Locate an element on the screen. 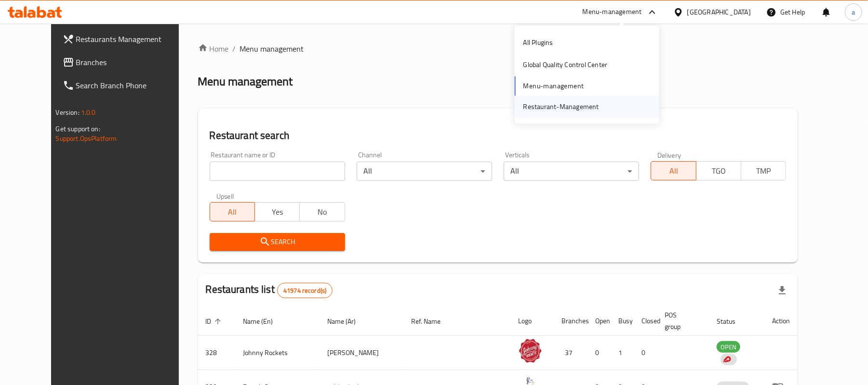  button: TMP is located at coordinates (763, 171).